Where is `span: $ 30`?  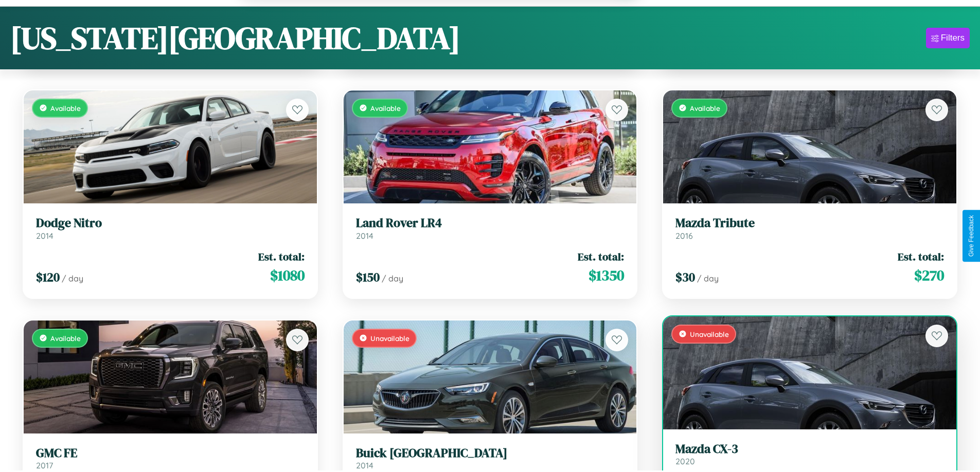
span: $ 30 is located at coordinates (685, 277).